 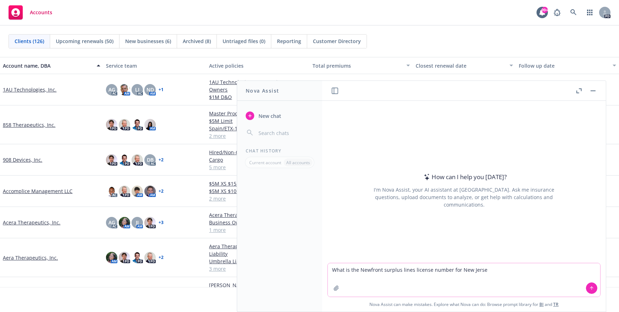 What do you see at coordinates (85, 41) in the screenshot?
I see `span: Upcoming renewals (50)` at bounding box center [85, 41].